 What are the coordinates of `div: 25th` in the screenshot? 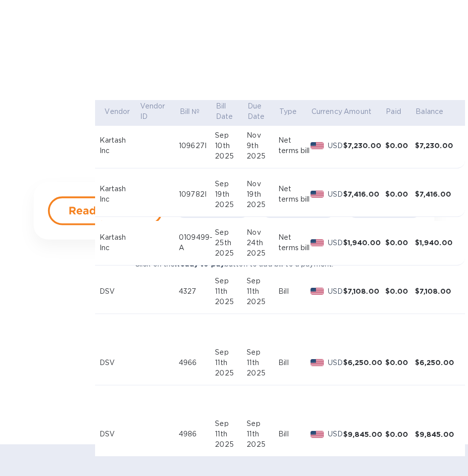 It's located at (231, 242).